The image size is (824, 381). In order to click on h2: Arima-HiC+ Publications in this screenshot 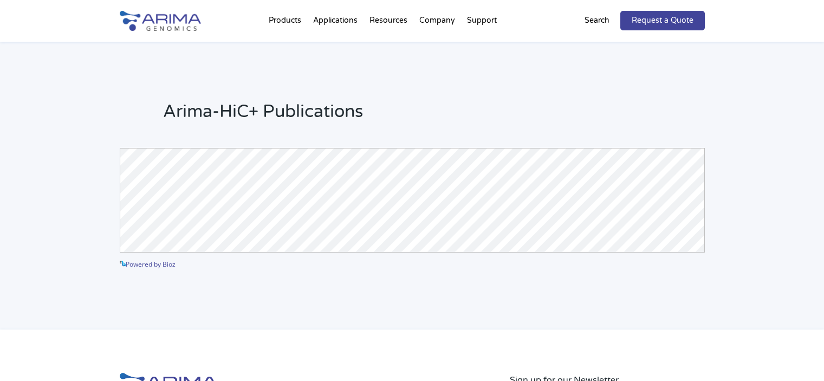, I will do `click(434, 116)`.